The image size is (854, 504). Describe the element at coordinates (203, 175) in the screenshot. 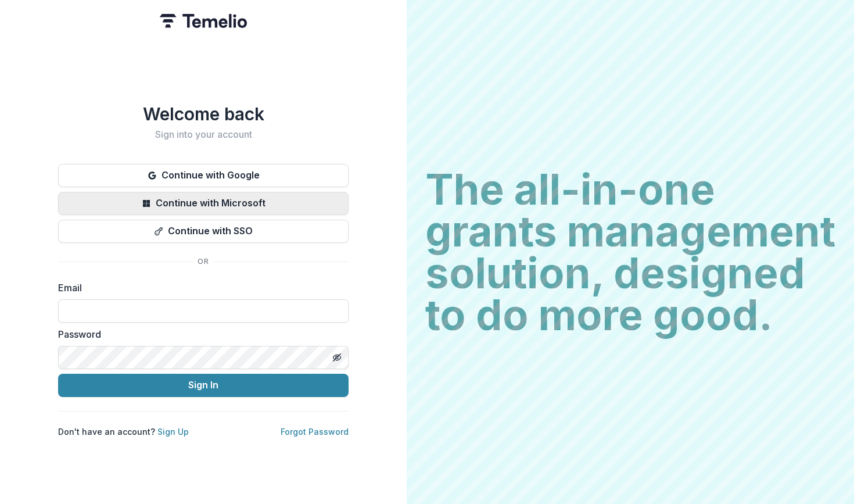

I see `button: Continue with Google` at that location.